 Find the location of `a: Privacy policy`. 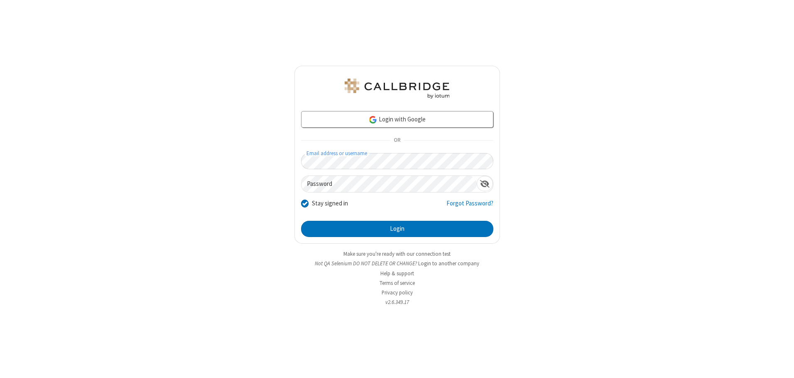

a: Privacy policy is located at coordinates (397, 292).